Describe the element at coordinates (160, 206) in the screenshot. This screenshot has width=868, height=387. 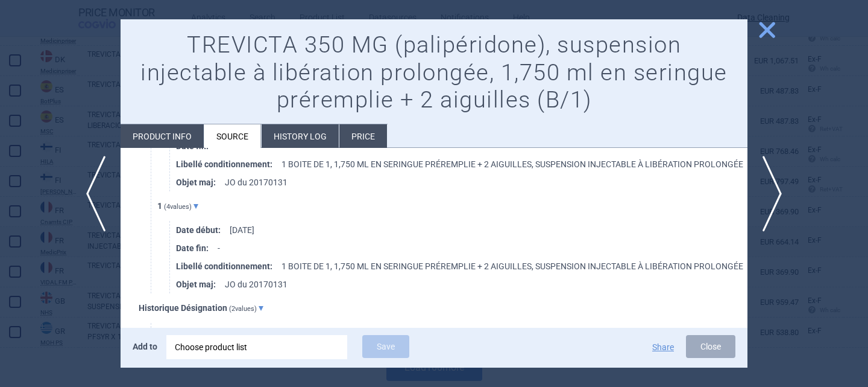
I see `strong: 1` at that location.